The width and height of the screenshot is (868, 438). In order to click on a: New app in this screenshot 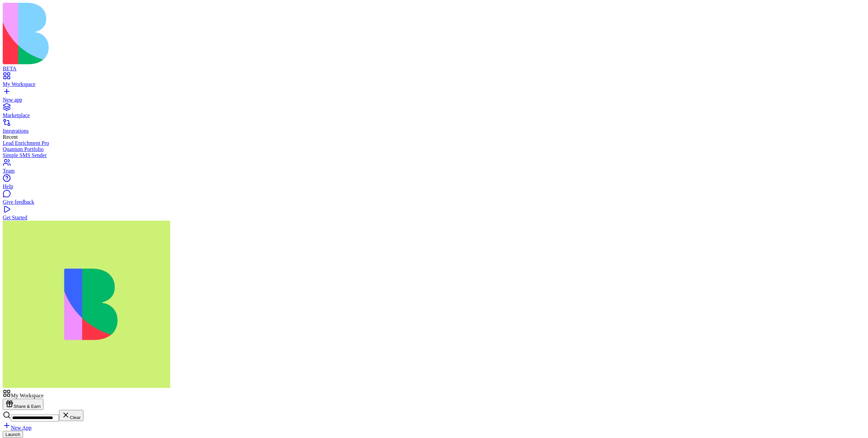, I will do `click(434, 97)`.